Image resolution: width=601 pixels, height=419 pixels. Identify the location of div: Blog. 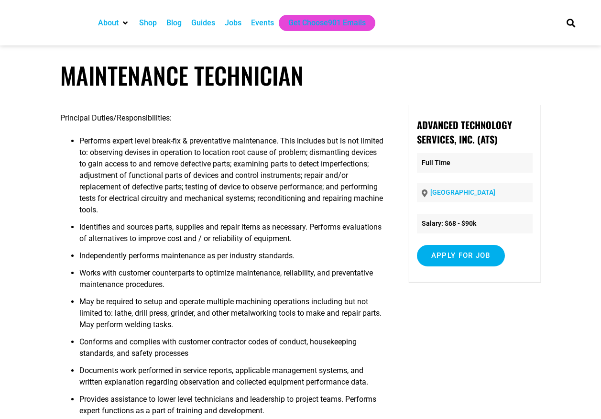
(174, 23).